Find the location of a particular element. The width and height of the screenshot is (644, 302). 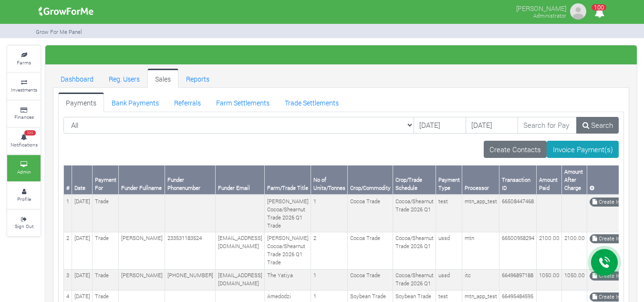

th: Transaction ID is located at coordinates (518, 180).